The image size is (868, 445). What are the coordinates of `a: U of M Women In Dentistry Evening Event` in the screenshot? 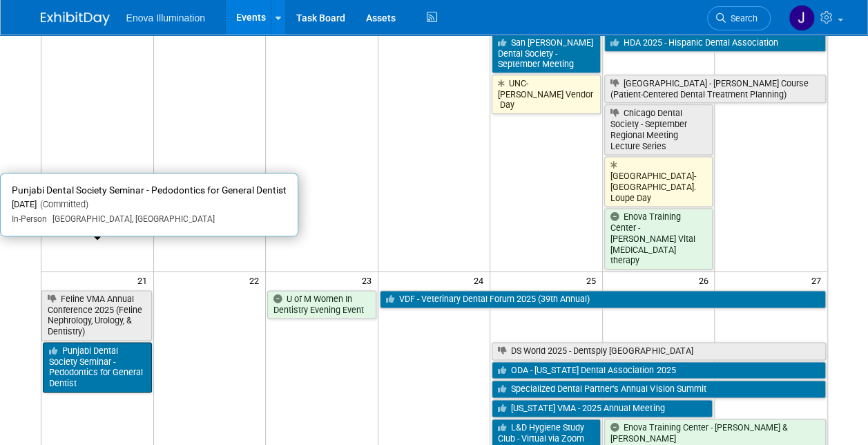 It's located at (322, 304).